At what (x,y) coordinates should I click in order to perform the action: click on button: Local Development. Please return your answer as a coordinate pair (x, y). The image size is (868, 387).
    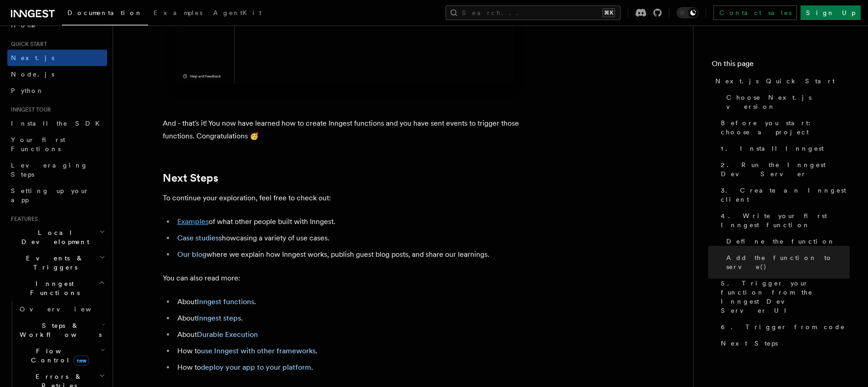
    Looking at the image, I should click on (57, 237).